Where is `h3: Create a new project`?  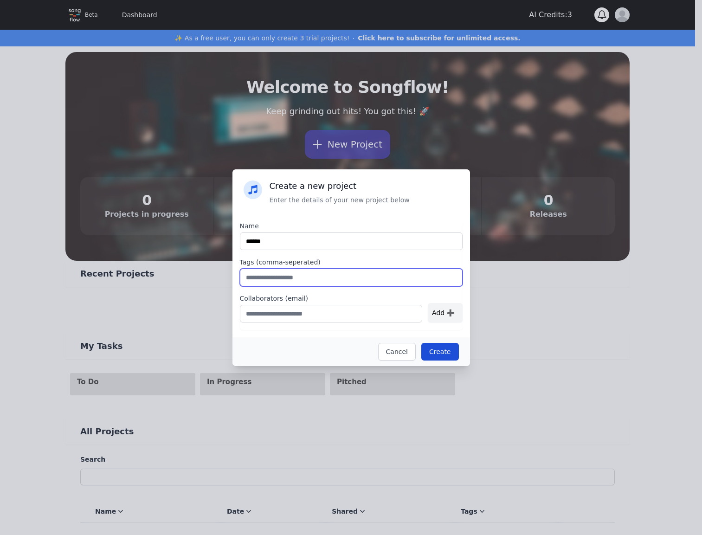 h3: Create a new project is located at coordinates (340, 186).